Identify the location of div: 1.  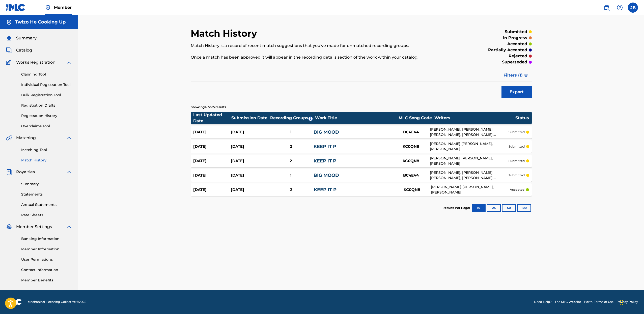
(291, 175).